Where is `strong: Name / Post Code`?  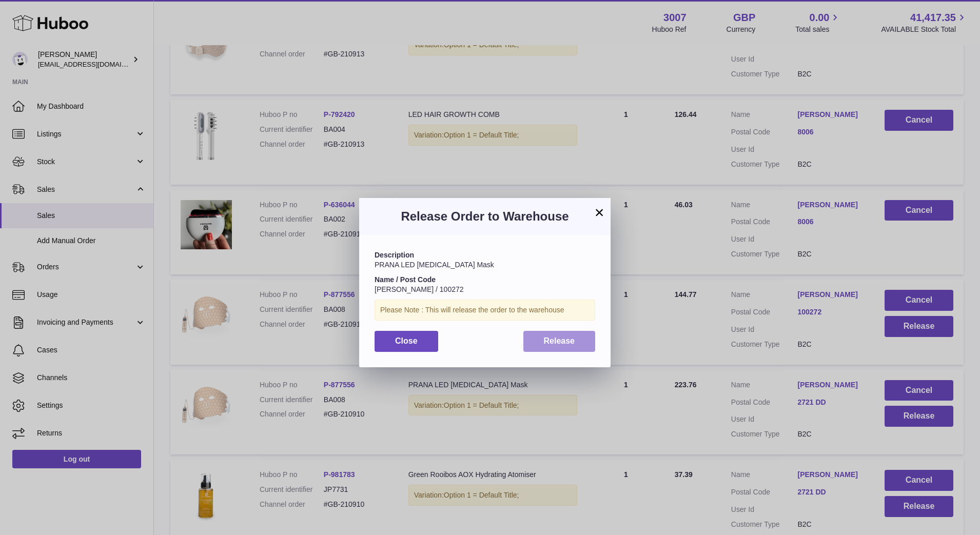 strong: Name / Post Code is located at coordinates (405, 280).